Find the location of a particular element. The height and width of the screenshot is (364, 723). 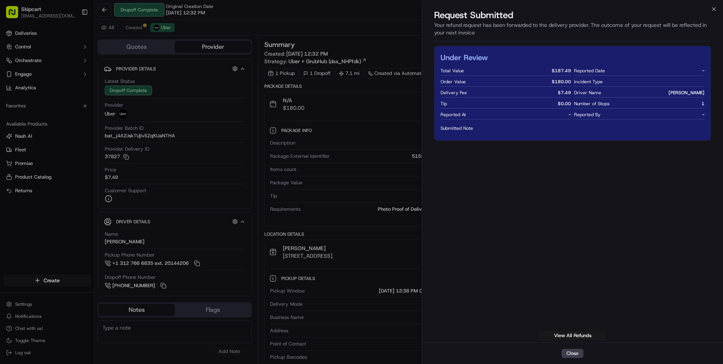

span: Total Value is located at coordinates (452, 71).